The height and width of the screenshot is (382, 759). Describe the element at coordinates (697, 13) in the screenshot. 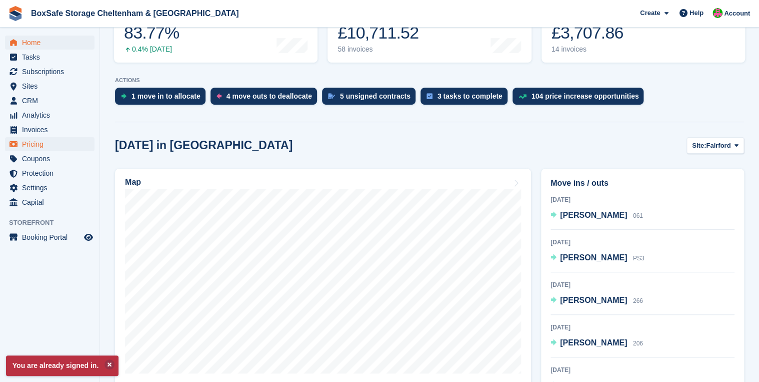

I see `span: Help` at that location.